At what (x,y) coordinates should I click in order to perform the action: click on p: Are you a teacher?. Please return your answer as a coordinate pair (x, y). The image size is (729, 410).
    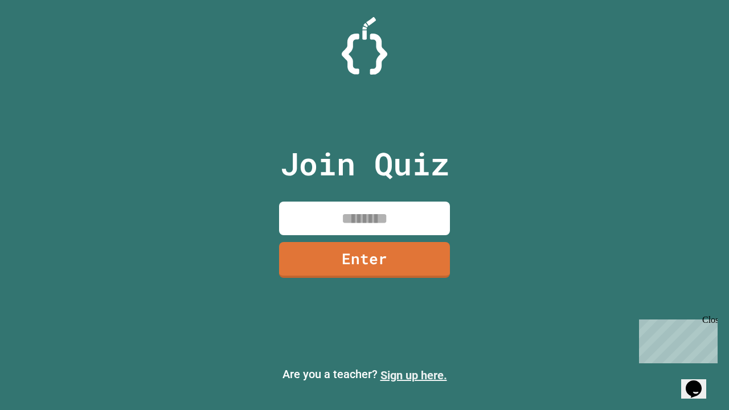
    Looking at the image, I should click on (365, 375).